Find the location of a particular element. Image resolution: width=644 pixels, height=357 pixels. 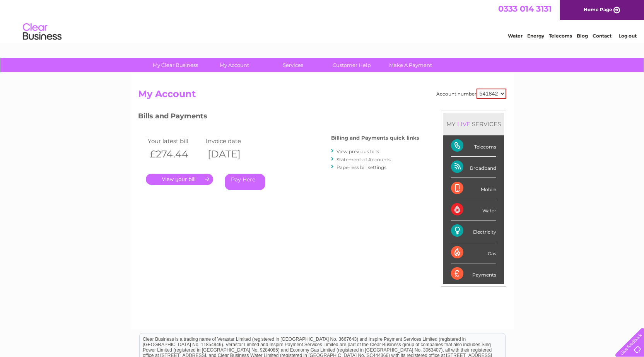

a: Log out is located at coordinates (628, 36).